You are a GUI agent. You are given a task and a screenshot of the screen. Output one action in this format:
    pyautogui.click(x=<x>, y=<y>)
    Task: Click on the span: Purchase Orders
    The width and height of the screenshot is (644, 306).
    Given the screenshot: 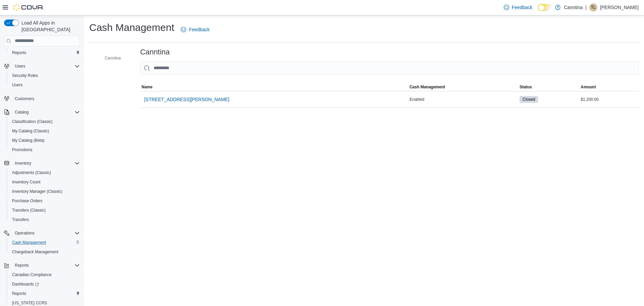 What is the action you would take?
    pyautogui.click(x=27, y=201)
    